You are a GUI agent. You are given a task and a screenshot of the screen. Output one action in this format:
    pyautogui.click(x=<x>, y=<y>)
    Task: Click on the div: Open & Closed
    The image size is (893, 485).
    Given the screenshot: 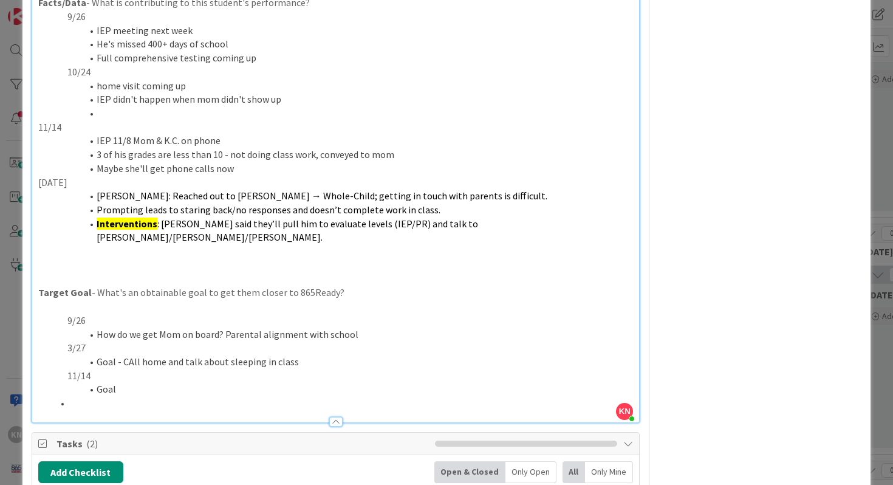 What is the action you would take?
    pyautogui.click(x=470, y=472)
    